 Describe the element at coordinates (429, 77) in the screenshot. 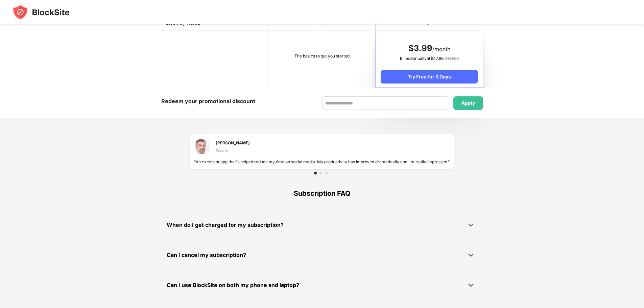

I see `div: Try Free for 3 Days` at that location.